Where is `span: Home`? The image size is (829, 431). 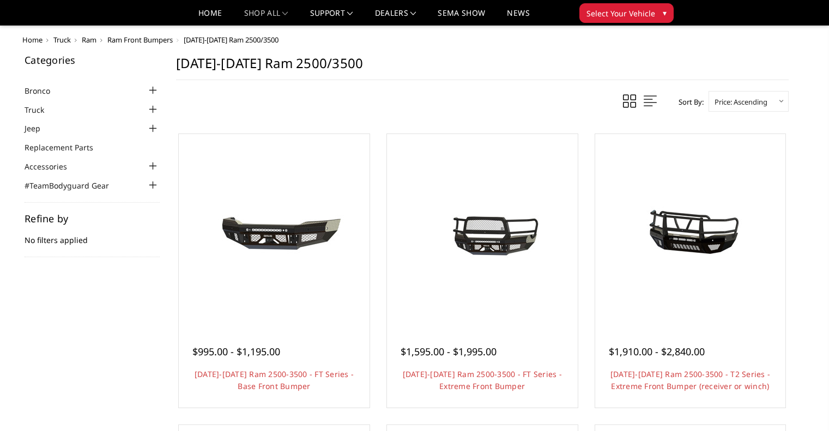 span: Home is located at coordinates (32, 40).